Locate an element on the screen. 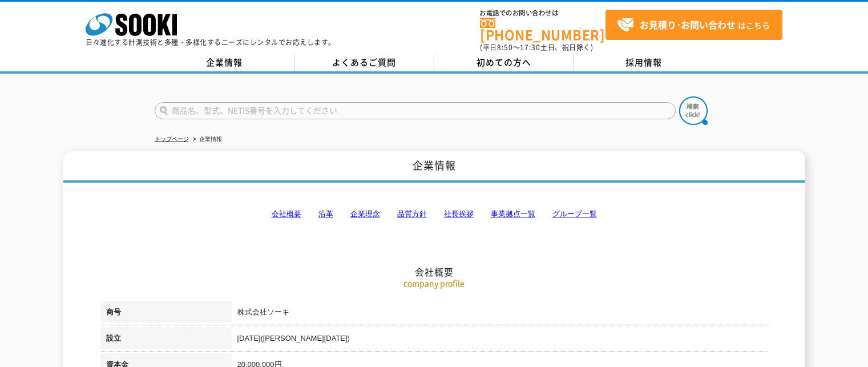 The width and height of the screenshot is (868, 367). td: 株式会社ソーキ is located at coordinates (500, 314).